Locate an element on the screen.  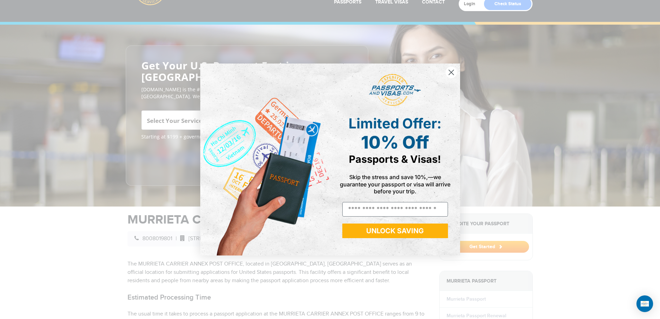
span: Passports & Visas! is located at coordinates (395, 159).